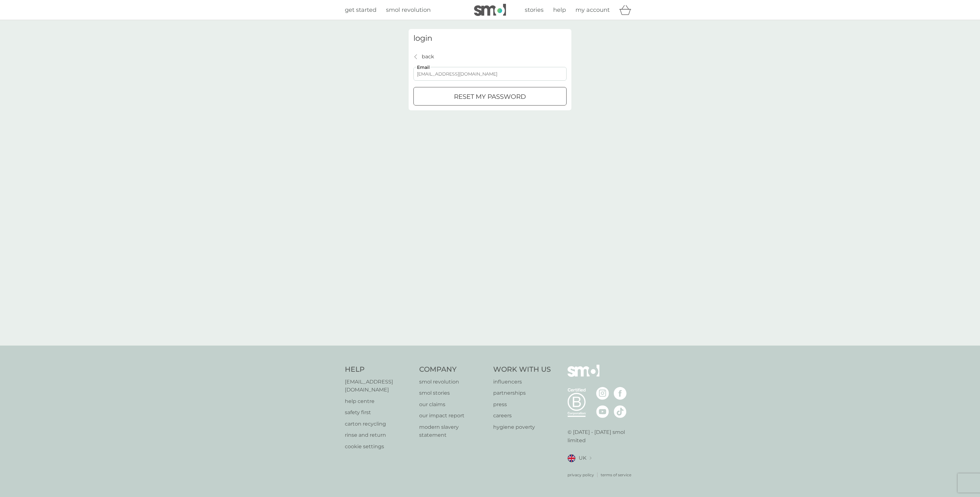 The height and width of the screenshot is (497, 980). I want to click on a: safety first, so click(379, 413).